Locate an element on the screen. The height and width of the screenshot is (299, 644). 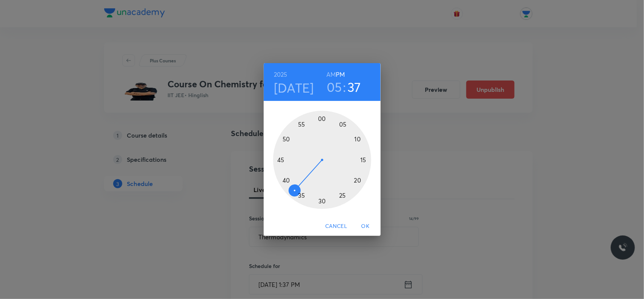
h6: PM is located at coordinates (340, 75).